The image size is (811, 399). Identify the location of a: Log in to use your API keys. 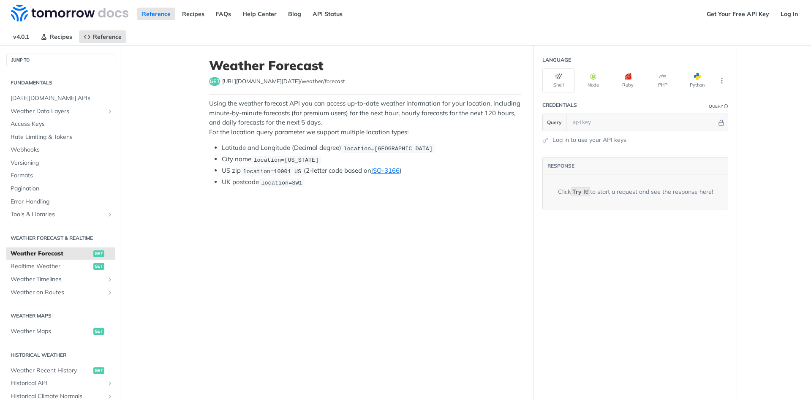
(589, 140).